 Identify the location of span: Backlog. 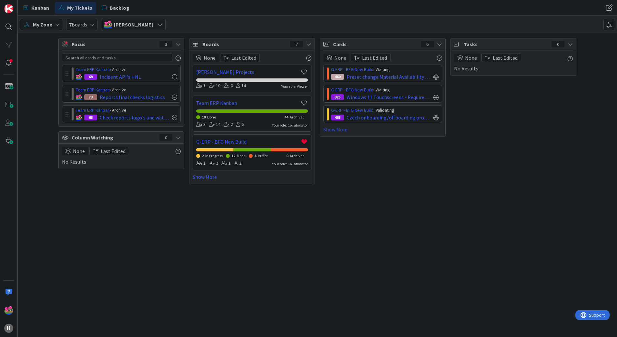
(119, 8).